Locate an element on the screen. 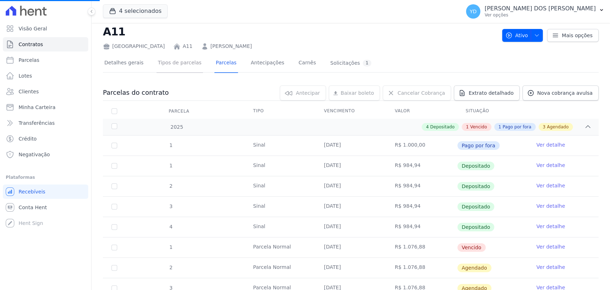 Image resolution: width=610 pixels, height=290 pixels. h3: Parcelas do contrato is located at coordinates (136, 92).